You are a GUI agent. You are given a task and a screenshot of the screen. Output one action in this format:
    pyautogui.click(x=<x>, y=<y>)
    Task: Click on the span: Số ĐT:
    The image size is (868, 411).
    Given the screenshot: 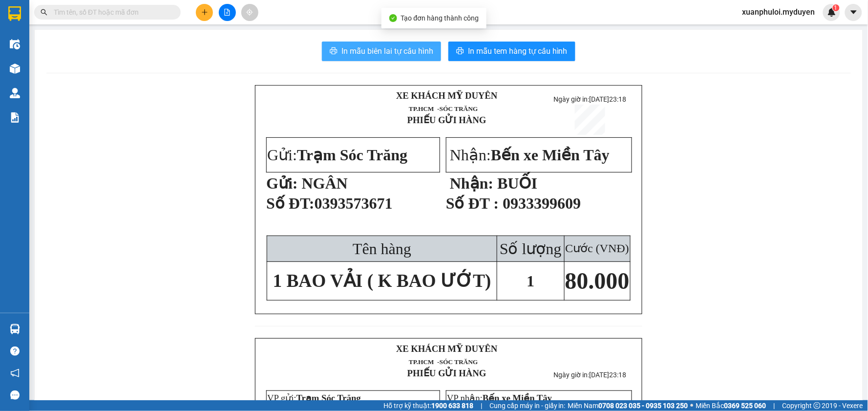 What is the action you would take?
    pyautogui.click(x=290, y=204)
    